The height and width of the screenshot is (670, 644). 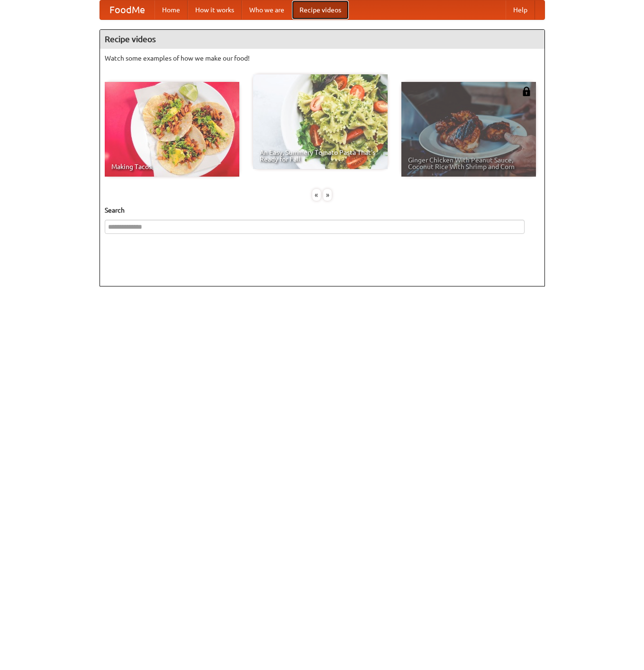 What do you see at coordinates (520, 10) in the screenshot?
I see `a: Help` at bounding box center [520, 10].